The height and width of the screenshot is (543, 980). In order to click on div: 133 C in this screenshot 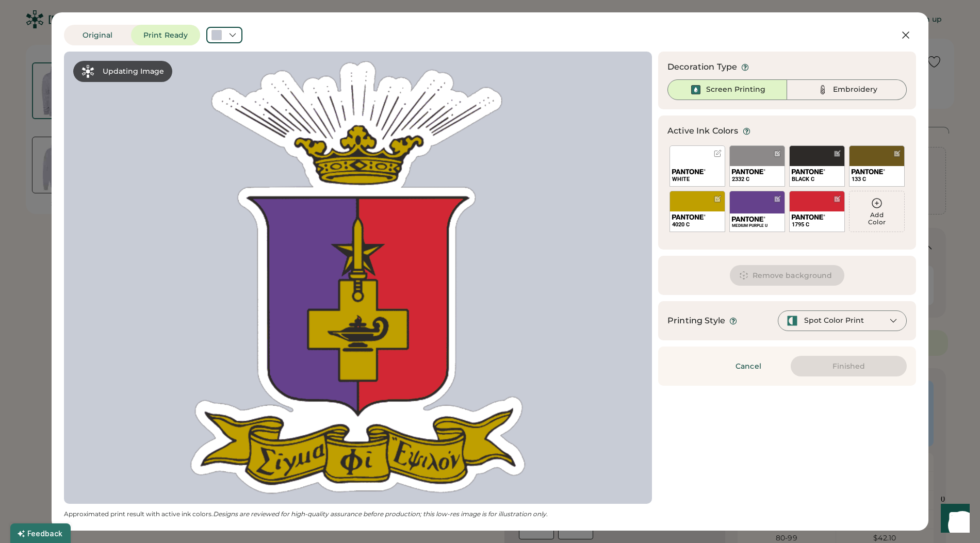, I will do `click(877, 179)`.